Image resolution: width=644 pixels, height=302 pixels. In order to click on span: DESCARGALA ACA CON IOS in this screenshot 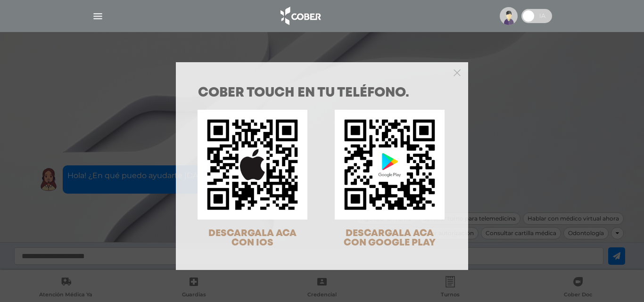, I will do `click(252, 238)`.